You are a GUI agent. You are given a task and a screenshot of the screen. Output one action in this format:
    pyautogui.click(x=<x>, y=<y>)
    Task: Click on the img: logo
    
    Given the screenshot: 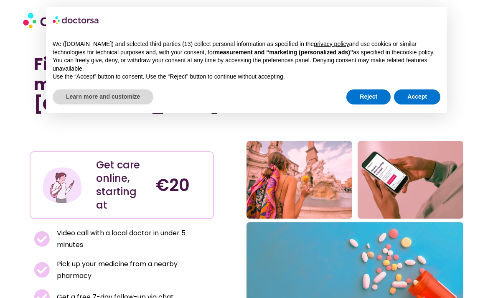 What is the action you would take?
    pyautogui.click(x=76, y=20)
    